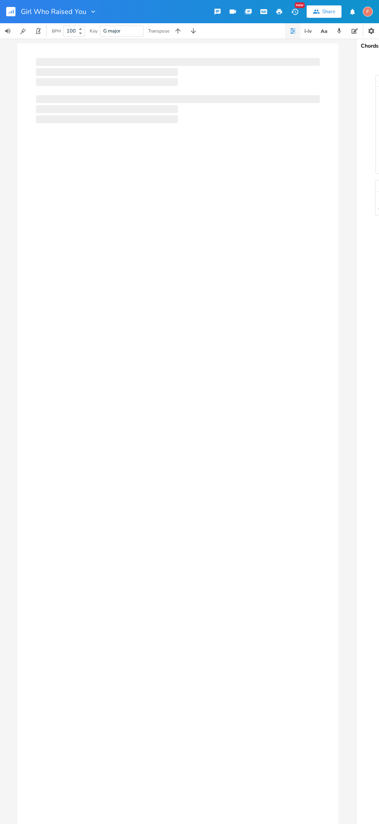 This screenshot has width=379, height=824. Describe the element at coordinates (112, 31) in the screenshot. I see `span: G major` at that location.